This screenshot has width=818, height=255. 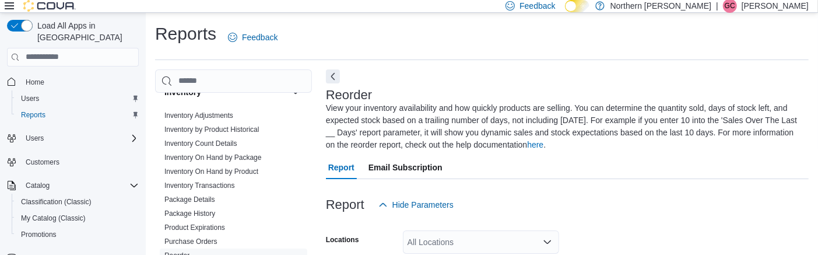 What do you see at coordinates (345, 205) in the screenshot?
I see `h3: Report` at bounding box center [345, 205].